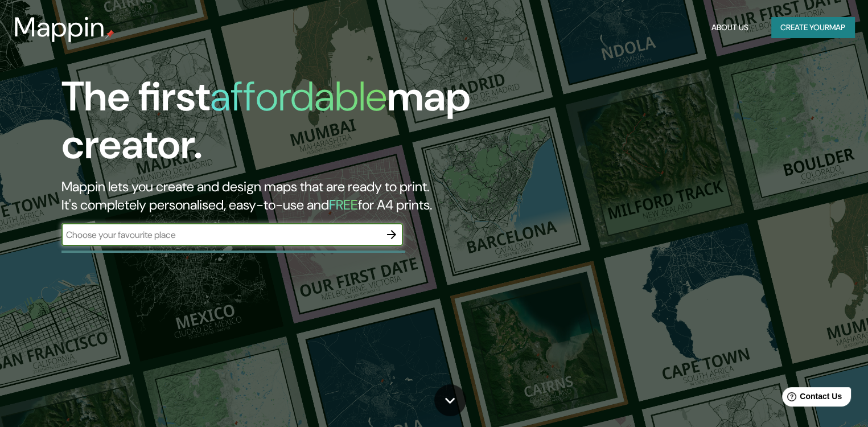 Image resolution: width=868 pixels, height=427 pixels. Describe the element at coordinates (730, 27) in the screenshot. I see `button: About Us` at that location.